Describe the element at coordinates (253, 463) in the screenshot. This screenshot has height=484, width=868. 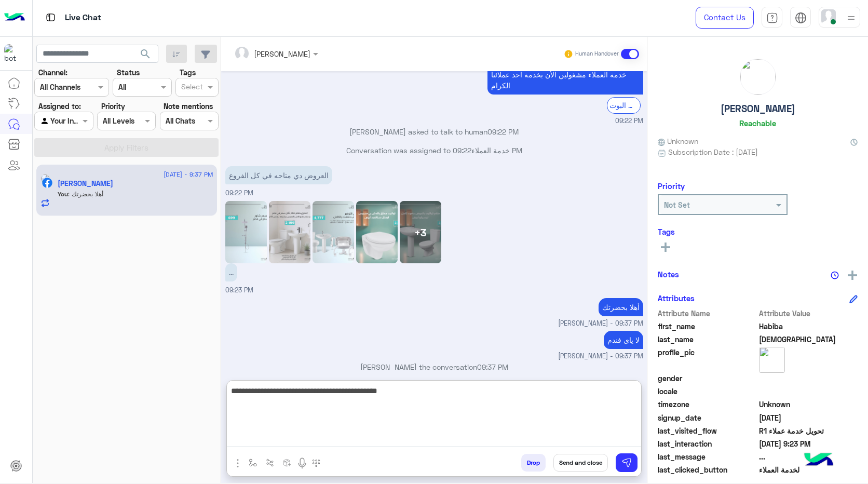
I see `img: select flow` at that location.